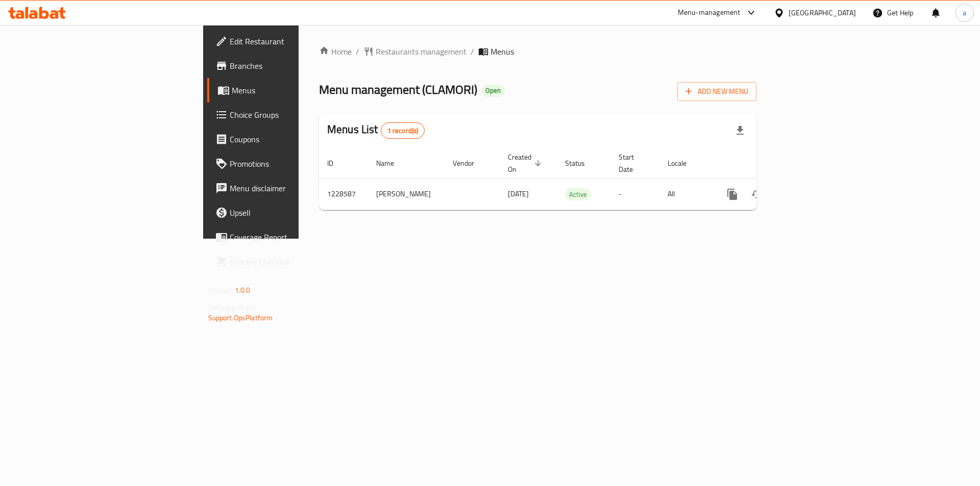 Image resolution: width=980 pixels, height=486 pixels. Describe the element at coordinates (493, 91) in the screenshot. I see `span: Open` at that location.